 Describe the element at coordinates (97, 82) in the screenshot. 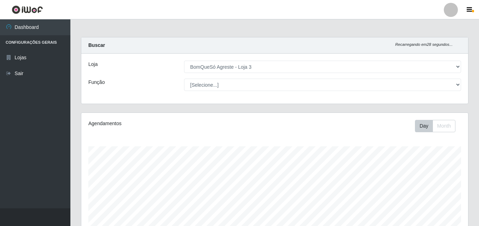

I see `label: Função` at that location.